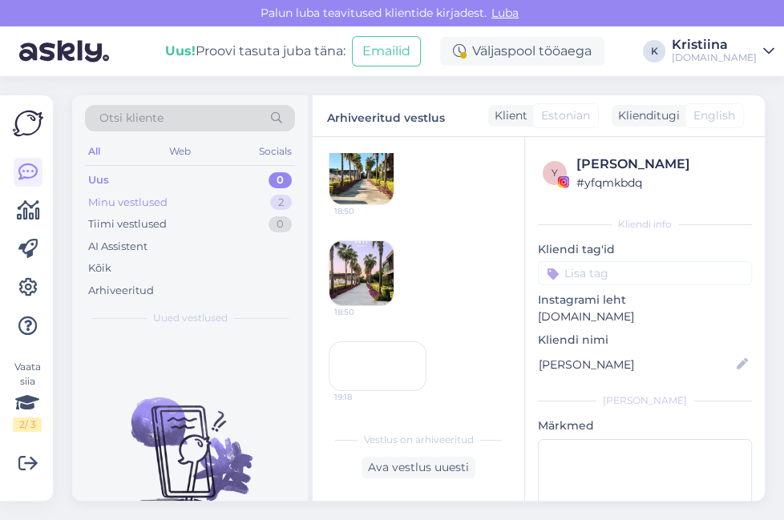 This screenshot has height=520, width=784. What do you see at coordinates (644, 273) in the screenshot?
I see `input: Lisa tag` at bounding box center [644, 273].